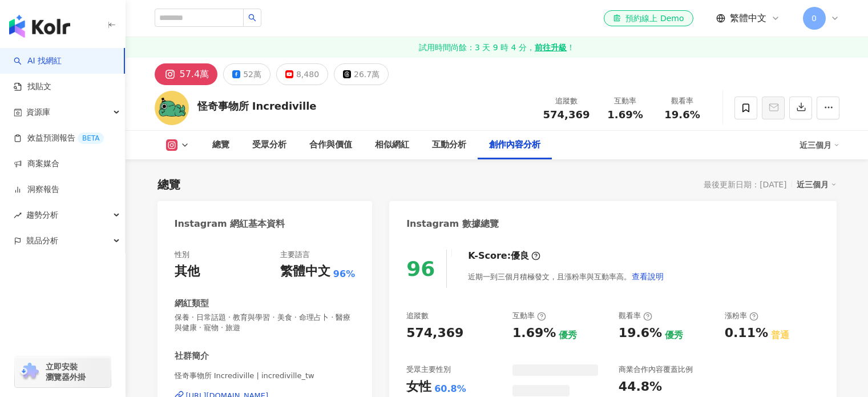 This screenshot has height=397, width=868. I want to click on a: 找貼文, so click(33, 87).